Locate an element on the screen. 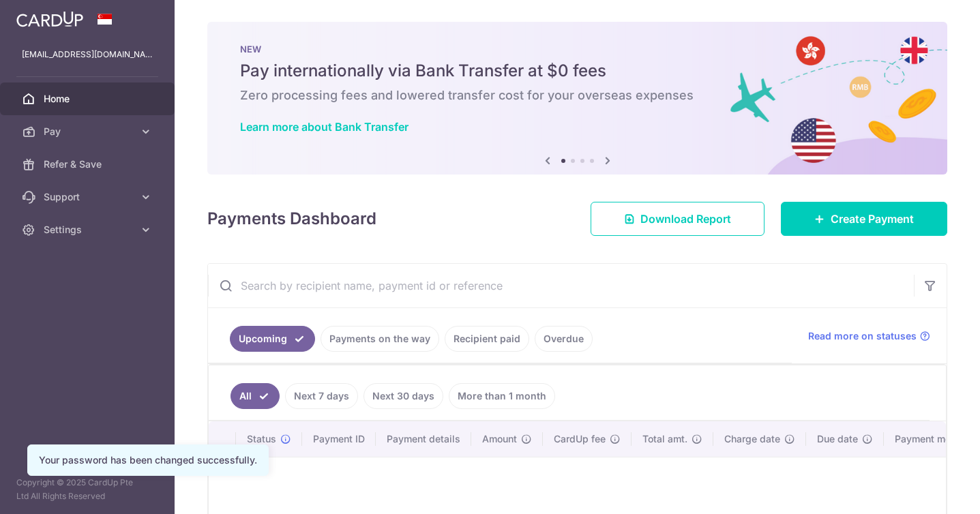 This screenshot has width=980, height=514. a: Create Payment is located at coordinates (864, 219).